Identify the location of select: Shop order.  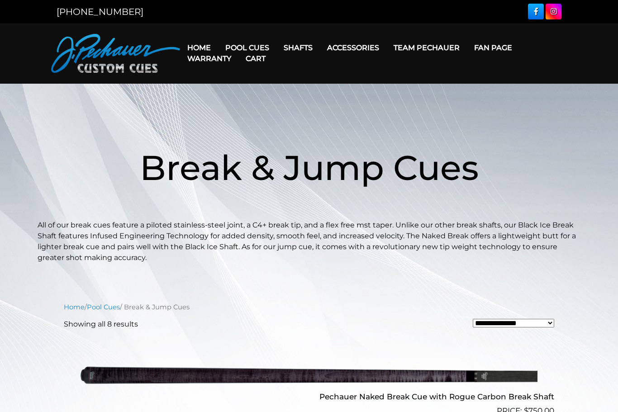
(513, 323).